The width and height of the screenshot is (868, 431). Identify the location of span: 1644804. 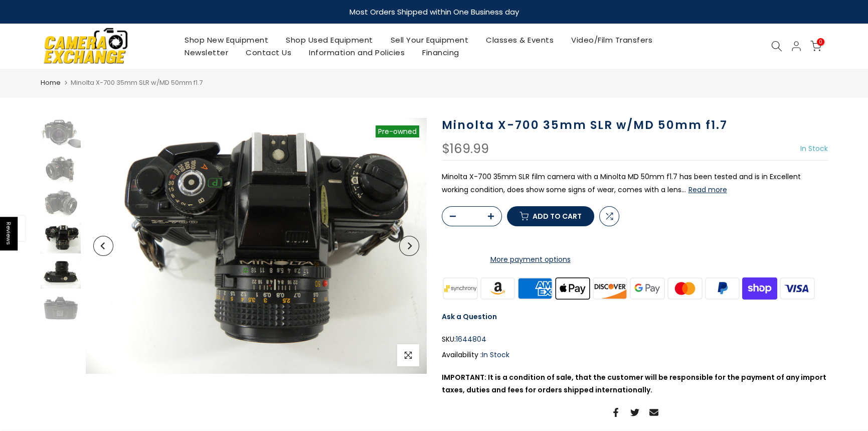
(471, 340).